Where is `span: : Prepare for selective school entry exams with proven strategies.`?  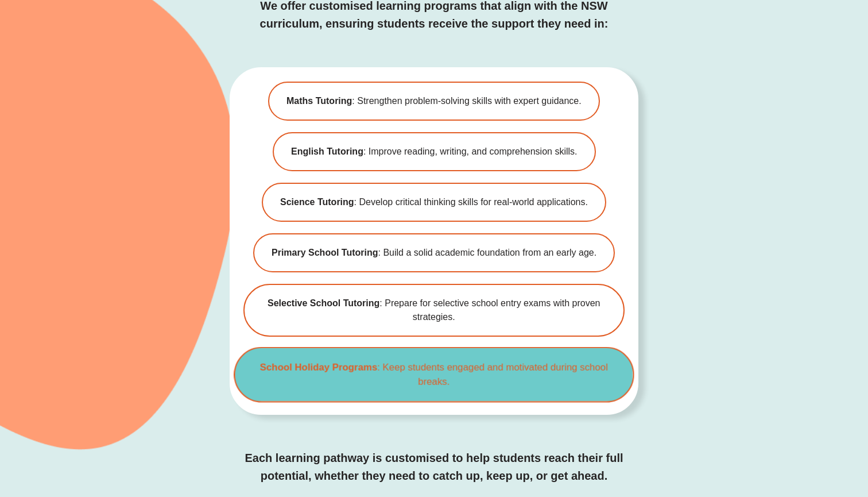
span: : Prepare for selective school entry exams with proven strategies. is located at coordinates (434, 311).